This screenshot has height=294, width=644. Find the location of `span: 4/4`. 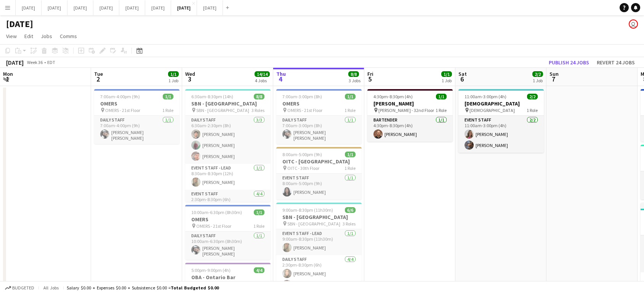

span: 4/4 is located at coordinates (260, 270).